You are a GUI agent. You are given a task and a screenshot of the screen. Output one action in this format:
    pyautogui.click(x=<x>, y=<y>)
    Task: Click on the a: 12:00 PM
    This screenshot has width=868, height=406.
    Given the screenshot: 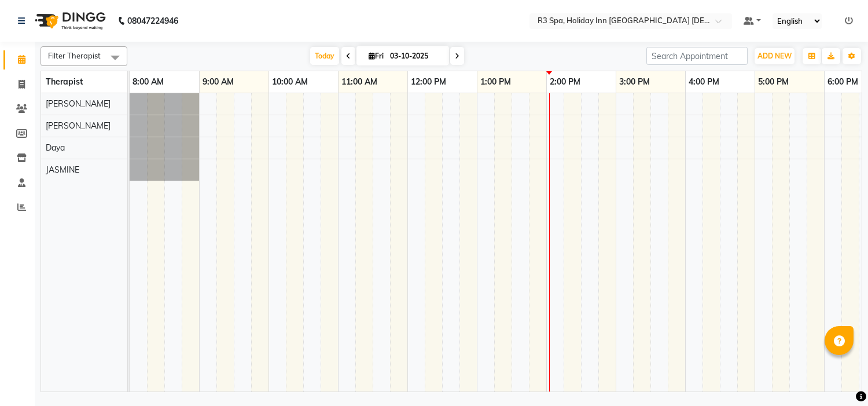 What is the action you would take?
    pyautogui.click(x=428, y=82)
    